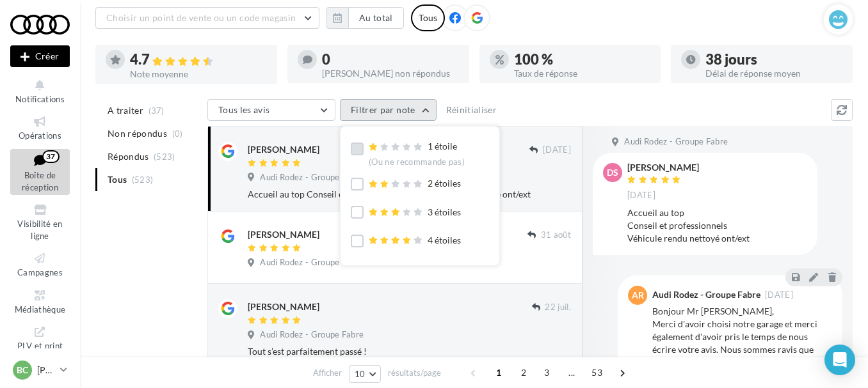 This screenshot has height=388, width=868. I want to click on div: 100 %, so click(582, 60).